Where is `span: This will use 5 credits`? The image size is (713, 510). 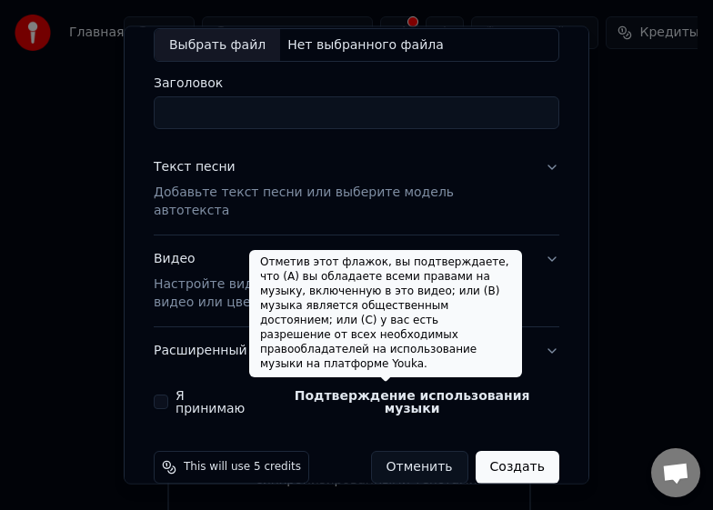
span: This will use 5 credits is located at coordinates (242, 467).